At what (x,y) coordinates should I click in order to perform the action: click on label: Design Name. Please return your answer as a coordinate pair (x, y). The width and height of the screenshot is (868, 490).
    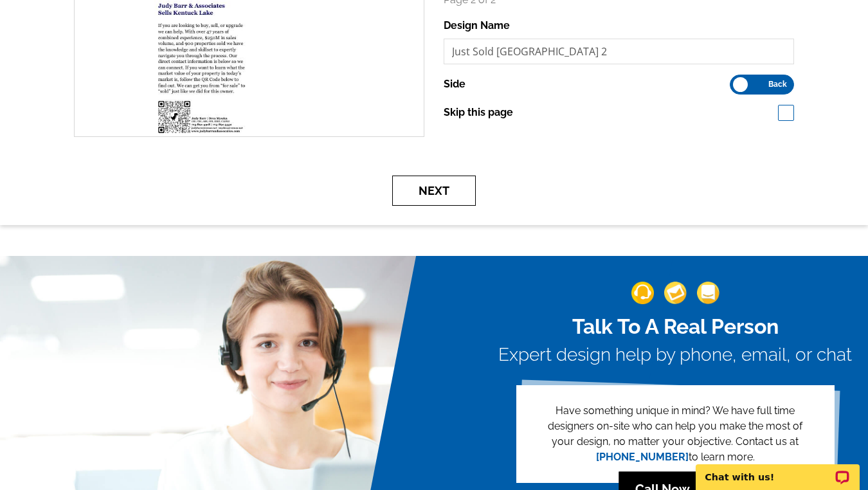
    Looking at the image, I should click on (476, 26).